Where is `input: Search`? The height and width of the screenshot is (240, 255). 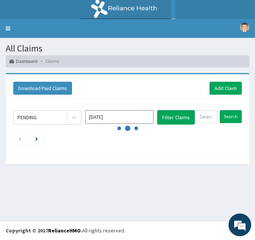 input: Search is located at coordinates (231, 117).